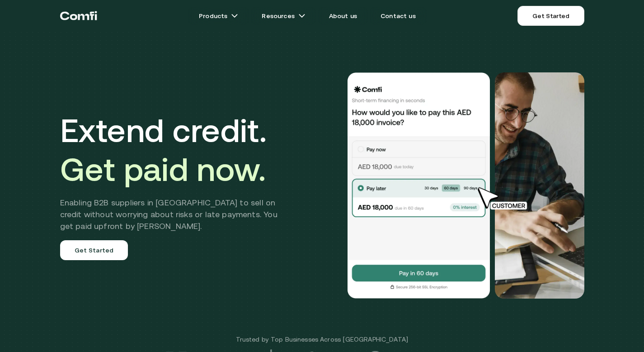 The height and width of the screenshot is (352, 644). I want to click on span: Get paid now., so click(163, 169).